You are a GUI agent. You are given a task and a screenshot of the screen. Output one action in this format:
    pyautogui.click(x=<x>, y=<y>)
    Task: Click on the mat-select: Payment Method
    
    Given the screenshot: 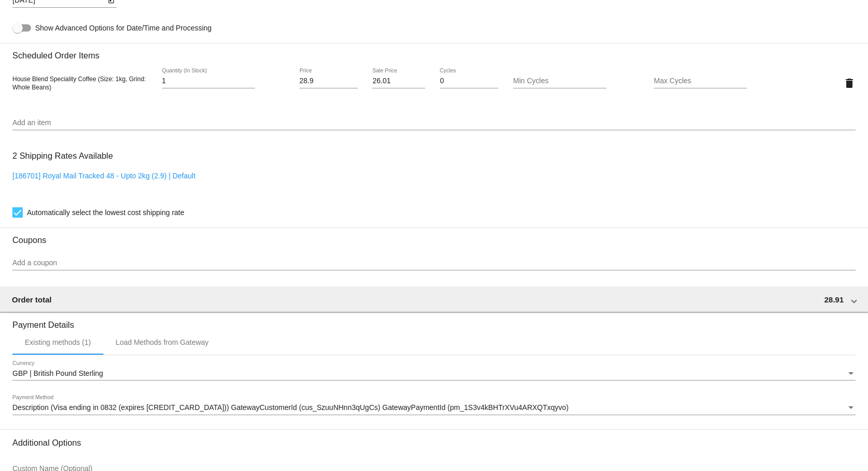 What is the action you would take?
    pyautogui.click(x=434, y=408)
    